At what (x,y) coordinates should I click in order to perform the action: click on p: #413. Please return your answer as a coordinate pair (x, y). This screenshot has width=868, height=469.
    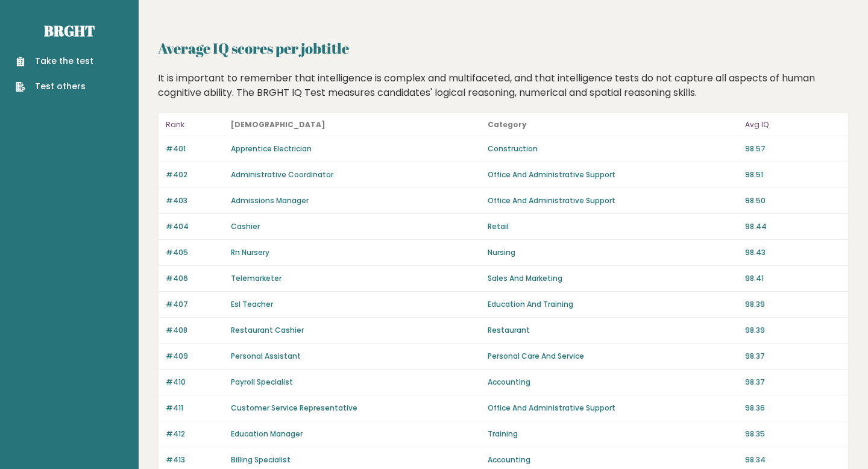
    Looking at the image, I should click on (195, 460).